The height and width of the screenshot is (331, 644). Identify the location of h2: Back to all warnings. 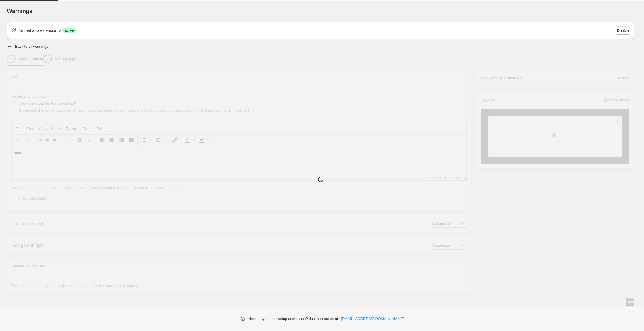
(32, 47).